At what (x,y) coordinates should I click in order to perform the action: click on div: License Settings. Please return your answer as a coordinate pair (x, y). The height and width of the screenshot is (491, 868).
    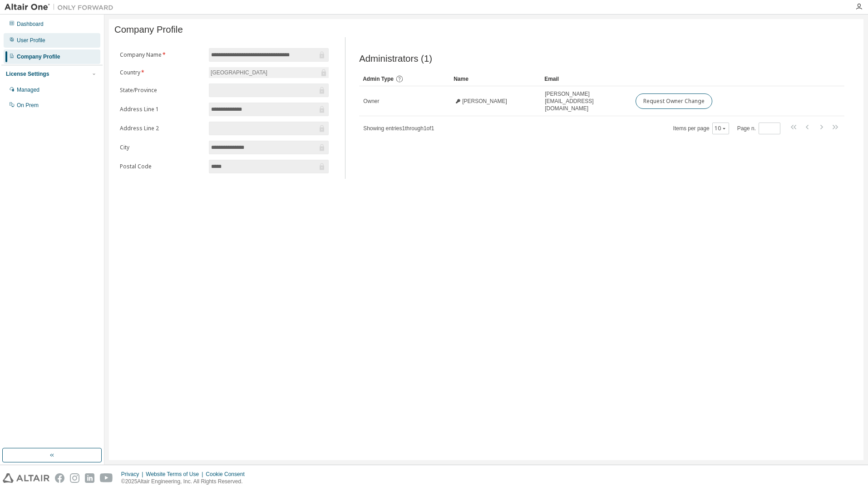
    Looking at the image, I should click on (27, 74).